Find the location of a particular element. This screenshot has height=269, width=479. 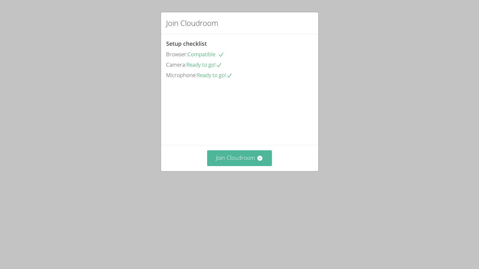

button: Join Cloudroom is located at coordinates (239, 158).